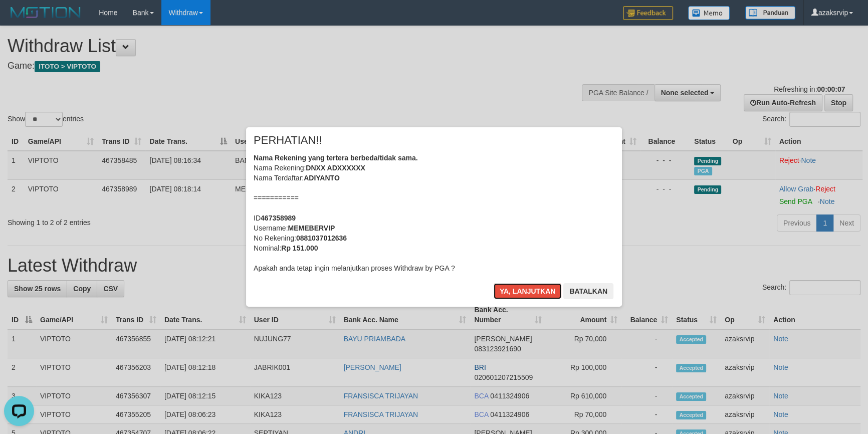 The width and height of the screenshot is (868, 434). What do you see at coordinates (288, 140) in the screenshot?
I see `span: PERHATIAN!!` at bounding box center [288, 140].